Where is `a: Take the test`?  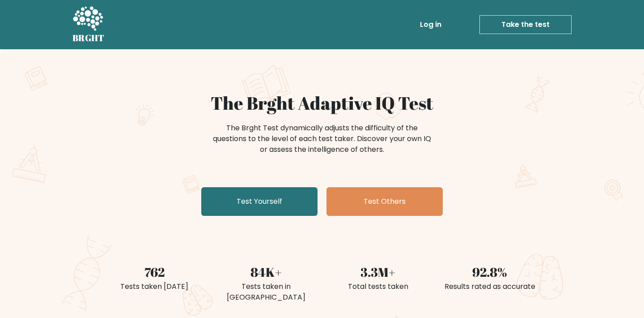
a: Take the test is located at coordinates (526, 24).